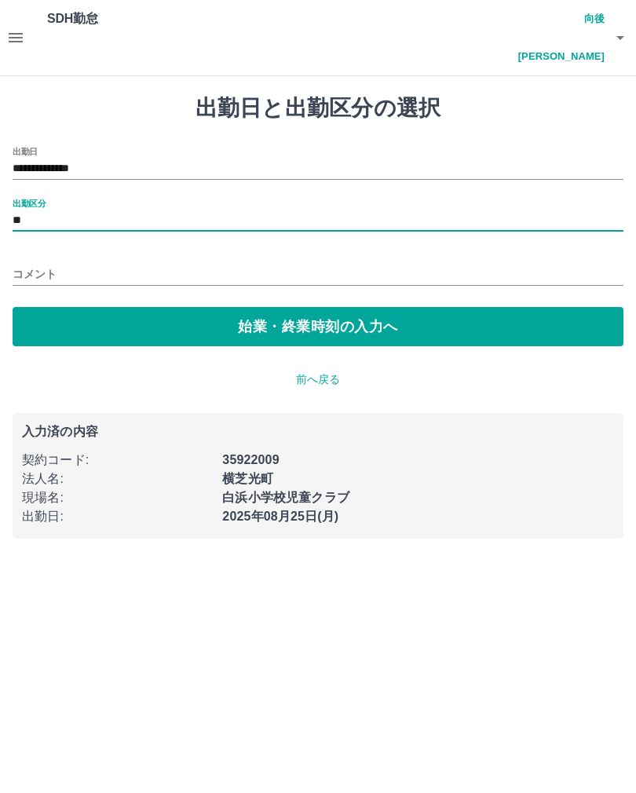 The width and height of the screenshot is (636, 793). Describe the element at coordinates (25, 151) in the screenshot. I see `label: 出勤日` at that location.